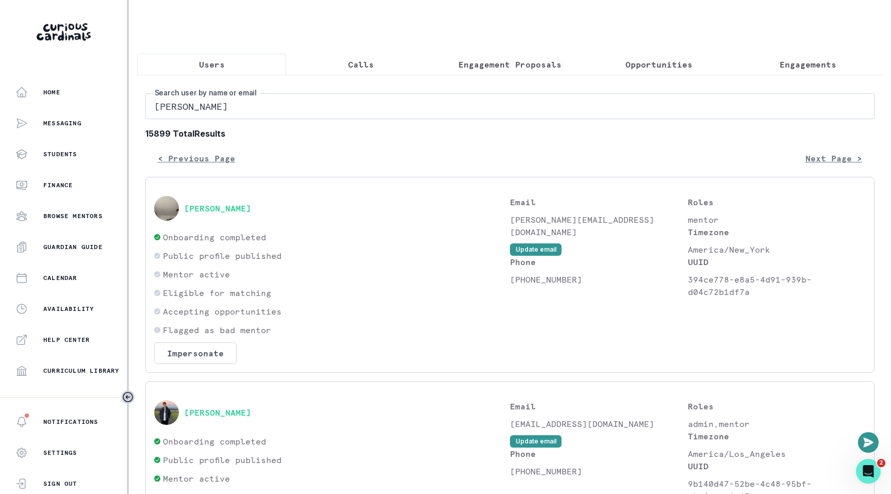  What do you see at coordinates (63, 32) in the screenshot?
I see `img: Curious Cardinals Logo` at bounding box center [63, 32].